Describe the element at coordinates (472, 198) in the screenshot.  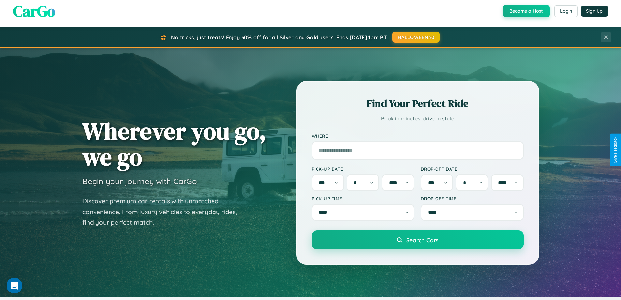
I see `label: Drop-off Time` at that location.